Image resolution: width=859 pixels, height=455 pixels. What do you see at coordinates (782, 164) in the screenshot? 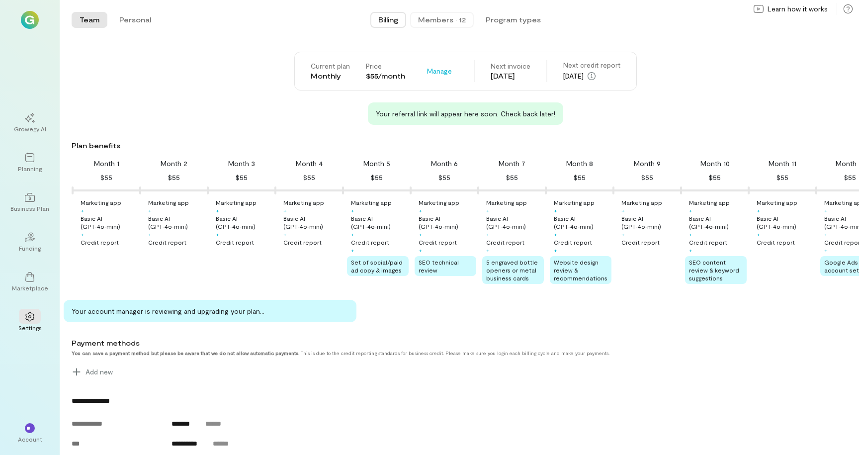
I see `div: Month 11` at bounding box center [782, 164].